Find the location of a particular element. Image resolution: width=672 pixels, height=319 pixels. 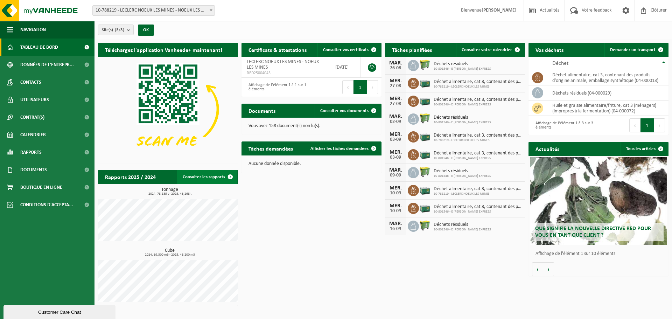

count: (3/3) is located at coordinates (119, 30).